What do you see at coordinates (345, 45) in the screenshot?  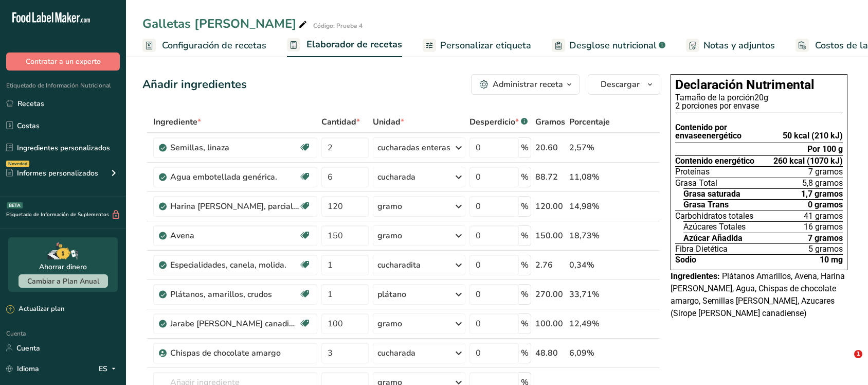 I see `a: Elaborador de recetas` at bounding box center [345, 45].